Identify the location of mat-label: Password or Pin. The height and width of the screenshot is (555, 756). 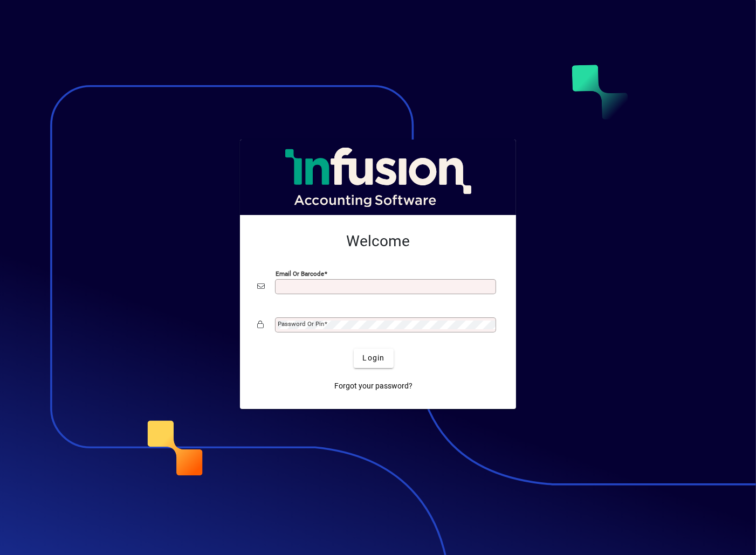
(301, 324).